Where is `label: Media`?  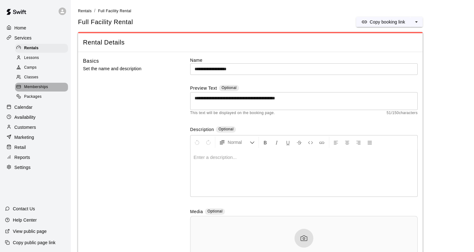
label: Media is located at coordinates (196, 212).